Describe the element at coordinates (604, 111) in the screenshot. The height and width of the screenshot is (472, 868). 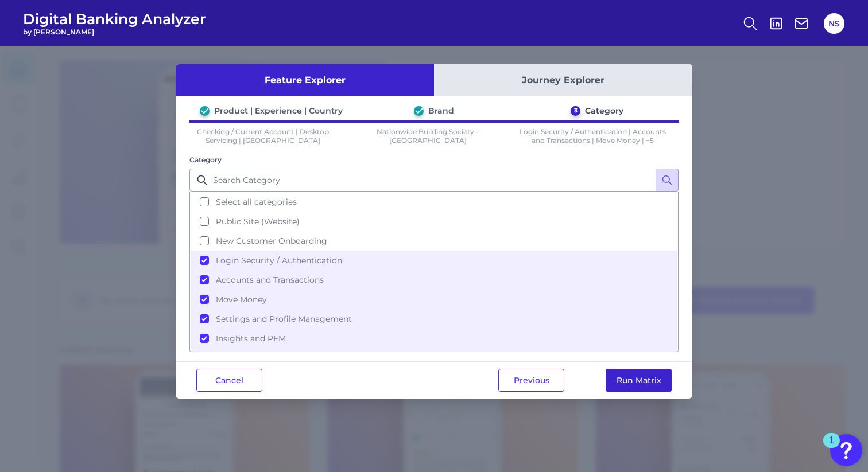
I see `div: Category` at that location.